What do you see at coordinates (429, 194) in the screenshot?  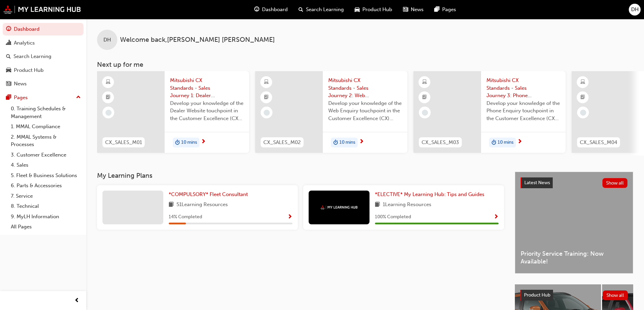 I see `span: *ELECTIVE* My Learning Hub: Tips and Guides` at bounding box center [429, 194].